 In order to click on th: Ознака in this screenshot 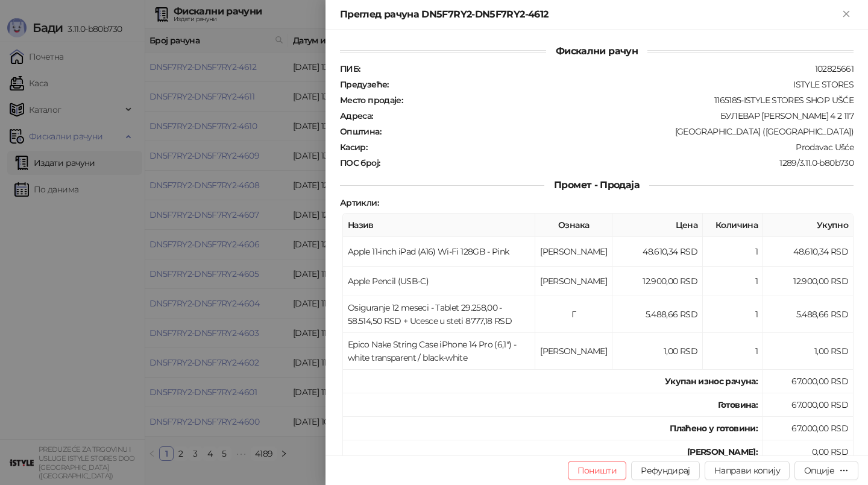, I will do `click(574, 225)`.